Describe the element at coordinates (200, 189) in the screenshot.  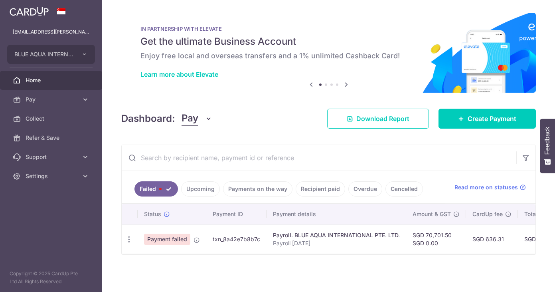
I see `a: Upcoming` at that location.